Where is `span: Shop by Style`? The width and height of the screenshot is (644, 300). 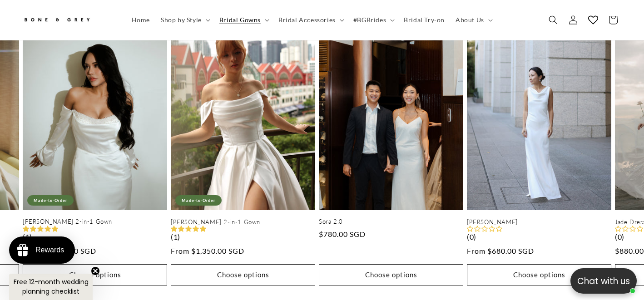
span: Shop by Style is located at coordinates (181, 20).